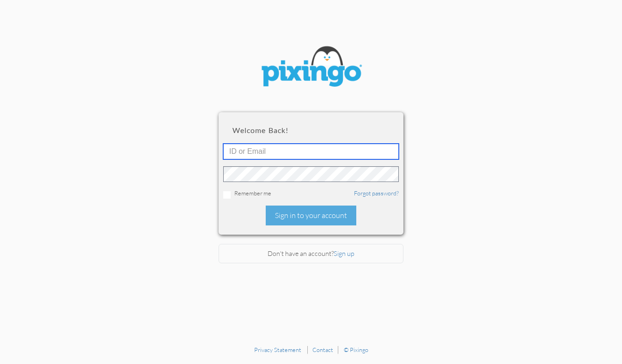  What do you see at coordinates (311, 130) in the screenshot?
I see `h2: Welcome back!` at bounding box center [311, 130].